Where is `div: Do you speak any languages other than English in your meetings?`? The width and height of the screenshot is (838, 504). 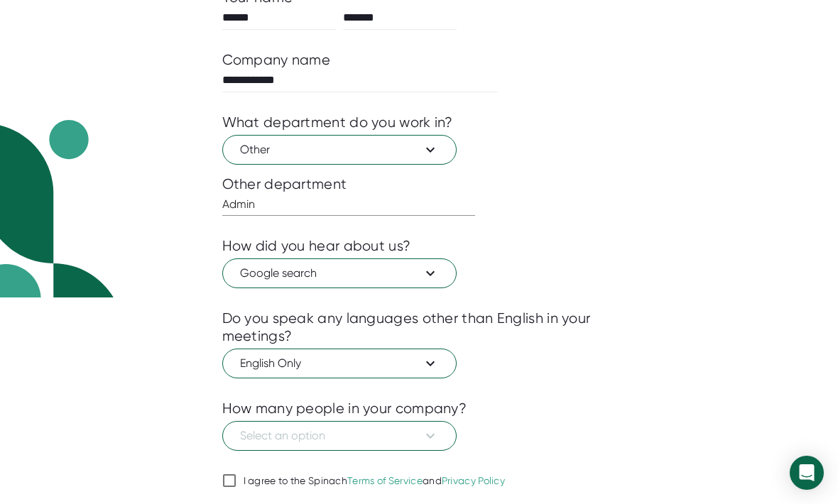
div: Do you speak any languages other than English in your meetings? is located at coordinates (419, 327).